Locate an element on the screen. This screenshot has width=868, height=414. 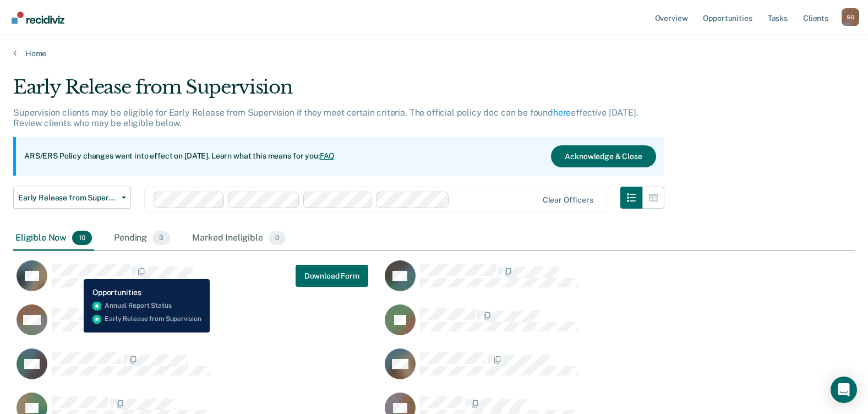
button: Acknowledge & Close is located at coordinates (603, 156).